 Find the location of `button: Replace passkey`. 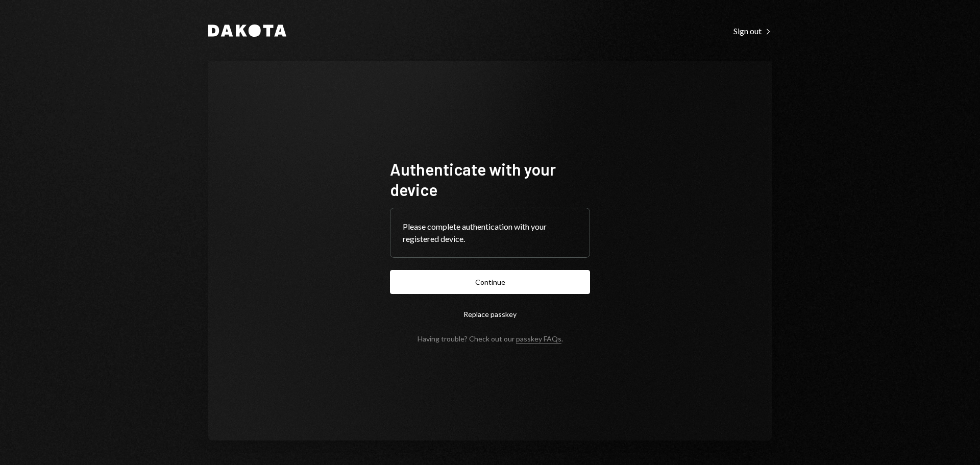

button: Replace passkey is located at coordinates (490, 314).